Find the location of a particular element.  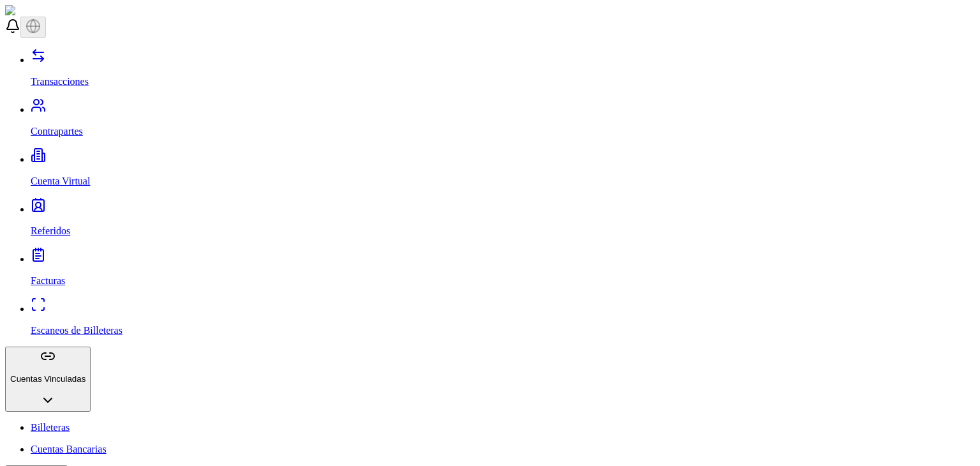

p: Facturas is located at coordinates (503, 281).